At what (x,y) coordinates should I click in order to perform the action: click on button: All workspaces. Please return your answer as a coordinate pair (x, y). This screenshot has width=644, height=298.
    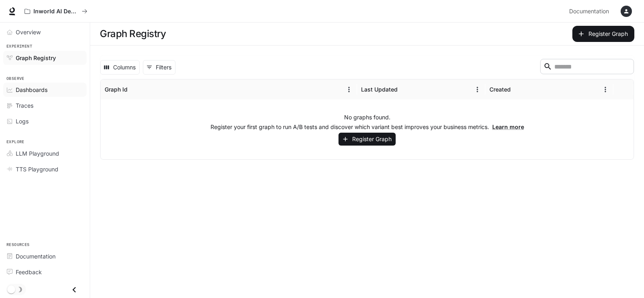
    Looking at the image, I should click on (56, 12).